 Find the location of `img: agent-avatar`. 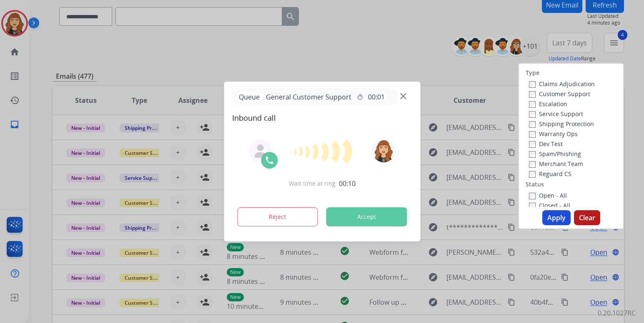

img: agent-avatar is located at coordinates (260, 151).